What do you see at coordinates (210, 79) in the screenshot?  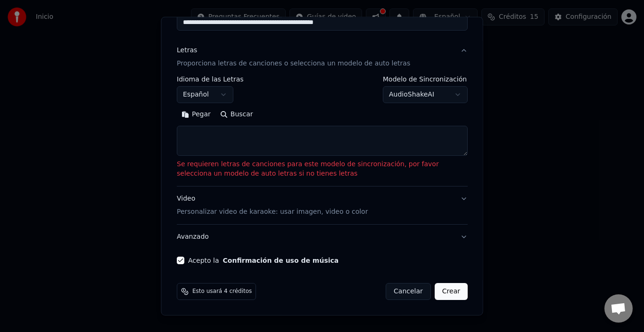 I see `label: Idioma de las Letras` at bounding box center [210, 79].